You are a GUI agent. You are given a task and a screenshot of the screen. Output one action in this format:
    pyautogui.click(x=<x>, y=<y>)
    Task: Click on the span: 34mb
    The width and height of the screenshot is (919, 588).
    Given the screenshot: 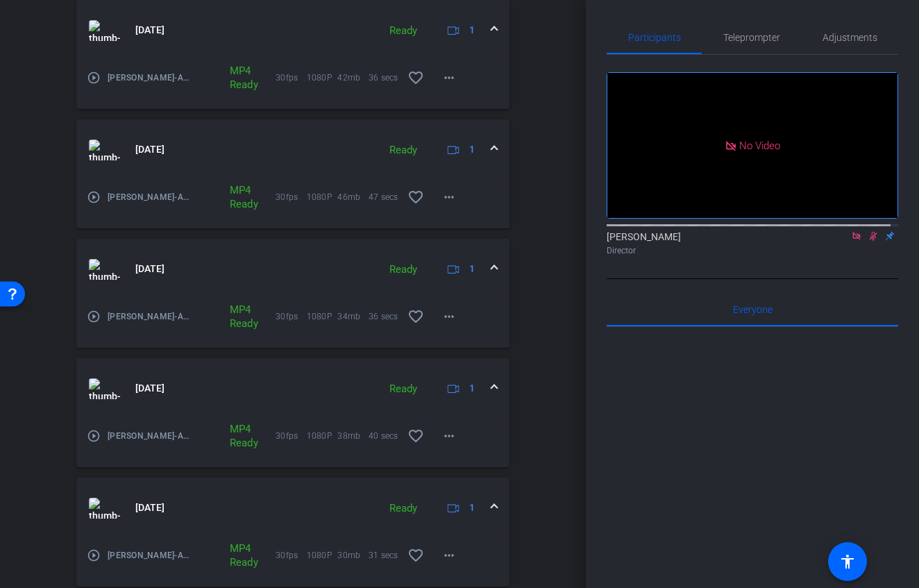 What is the action you would take?
    pyautogui.click(x=353, y=316)
    